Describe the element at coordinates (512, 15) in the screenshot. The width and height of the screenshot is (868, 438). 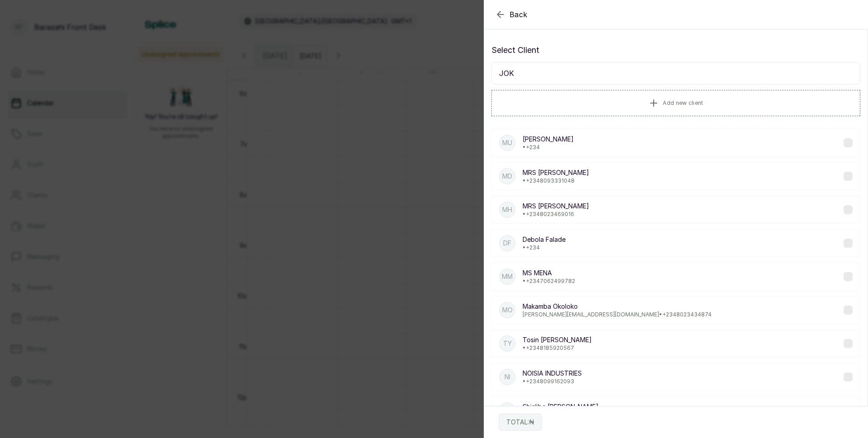
I see `button: Back` at that location.